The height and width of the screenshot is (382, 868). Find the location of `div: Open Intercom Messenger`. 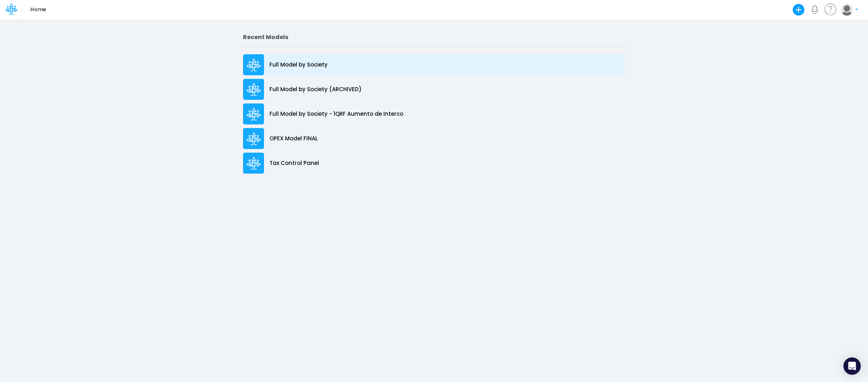

div: Open Intercom Messenger is located at coordinates (852, 366).